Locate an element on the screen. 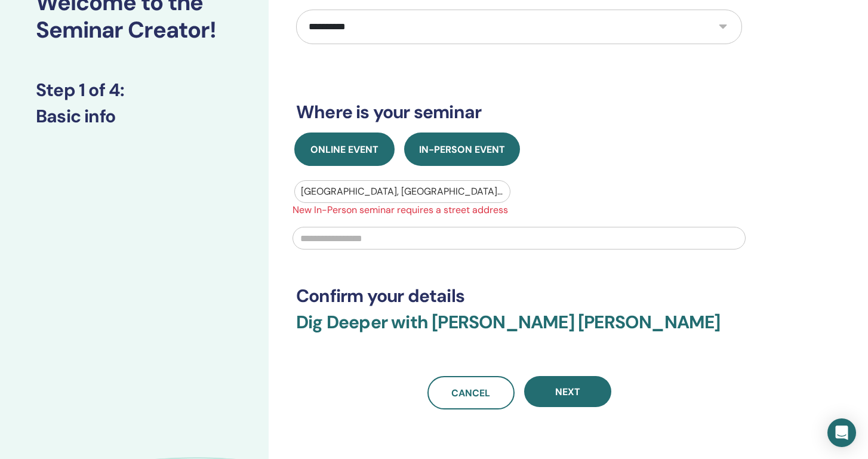 This screenshot has width=868, height=459. button: In-Person Event is located at coordinates (462, 149).